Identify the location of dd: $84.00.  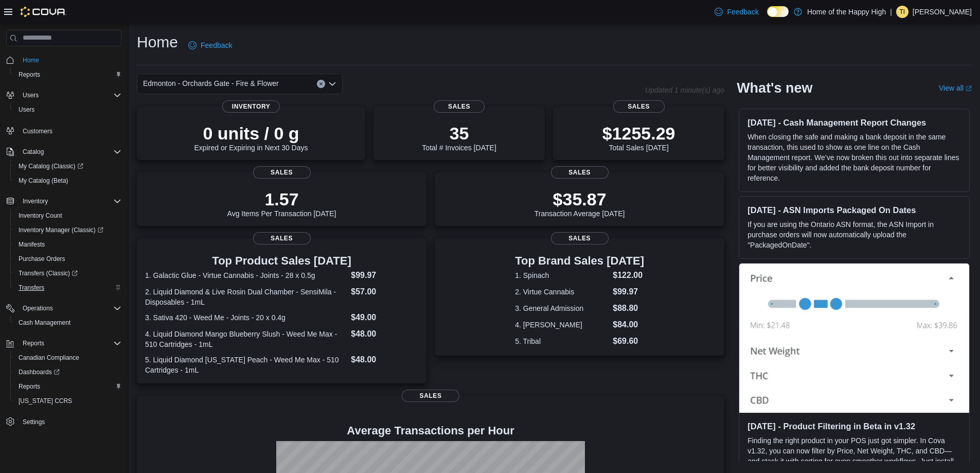
(628, 325).